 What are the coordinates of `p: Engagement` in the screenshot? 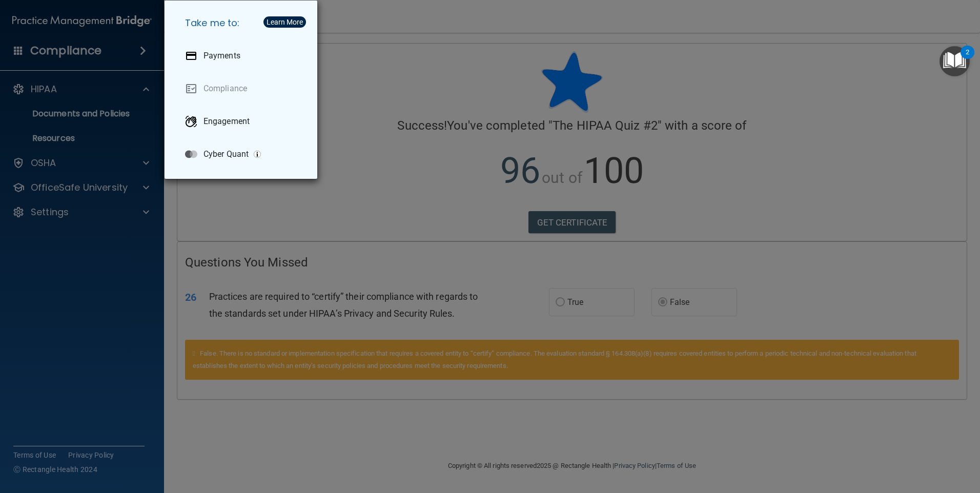 It's located at (226, 122).